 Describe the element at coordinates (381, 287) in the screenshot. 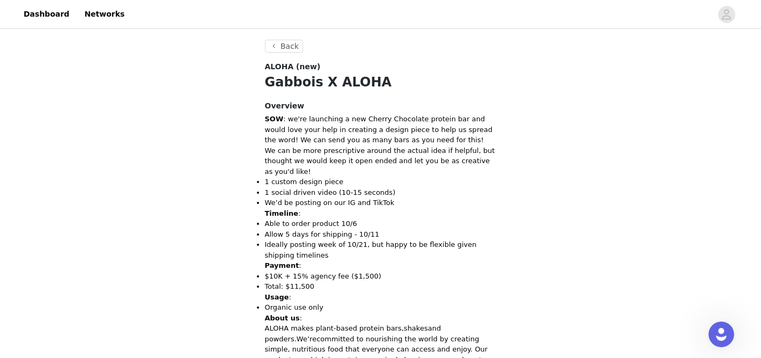

I see `li: Total: $11,500` at that location.